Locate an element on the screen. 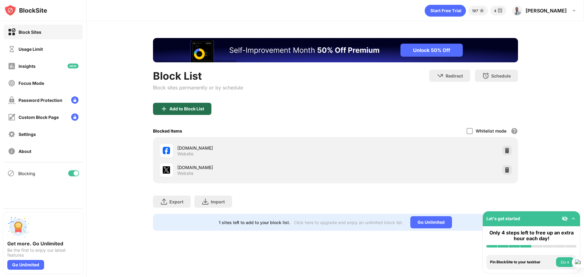  div: Be the first to enjoy our latest features is located at coordinates (43, 253).